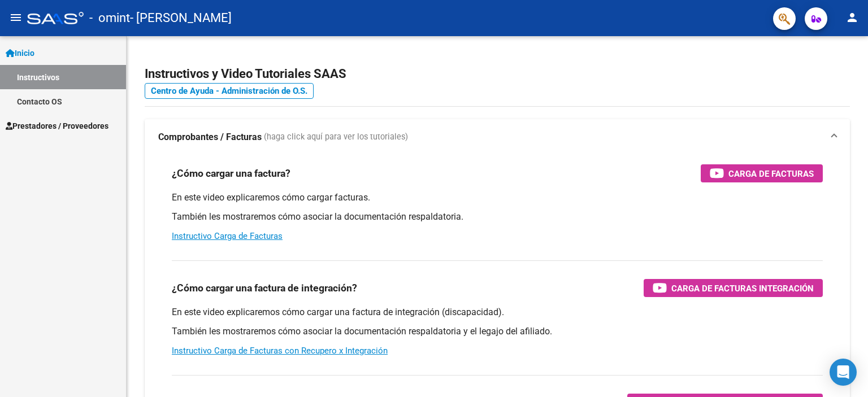 This screenshot has width=868, height=397. Describe the element at coordinates (497, 332) in the screenshot. I see `p: También les mostraremos cómo asociar la documentación respaldatoria y el legajo del afiliado.` at that location.